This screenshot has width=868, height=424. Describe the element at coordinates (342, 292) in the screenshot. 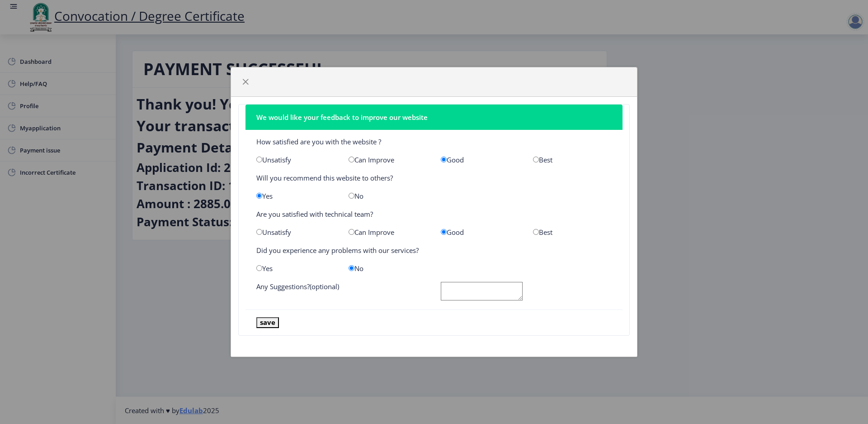

I see `div: Any Suggestions?(optional)` at that location.